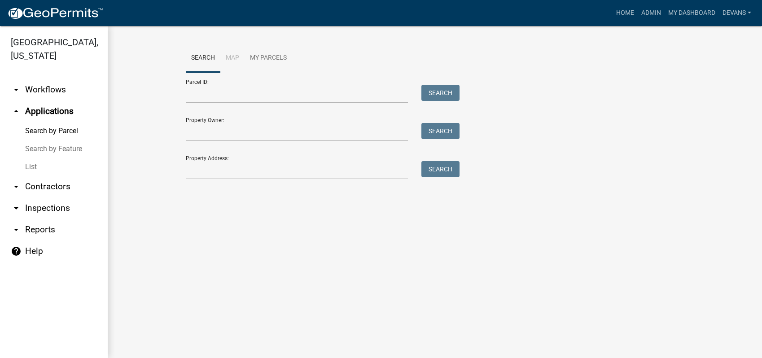 Image resolution: width=762 pixels, height=358 pixels. Describe the element at coordinates (203, 58) in the screenshot. I see `a: Search` at that location.